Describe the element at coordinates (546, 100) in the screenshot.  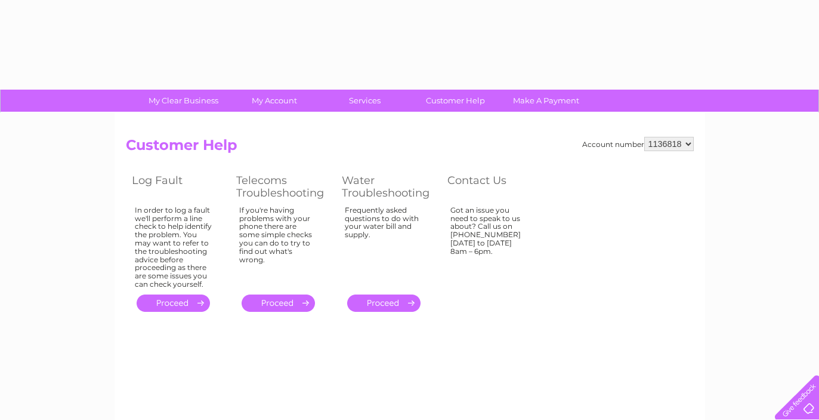
I see `a: Make A Payment` at that location.